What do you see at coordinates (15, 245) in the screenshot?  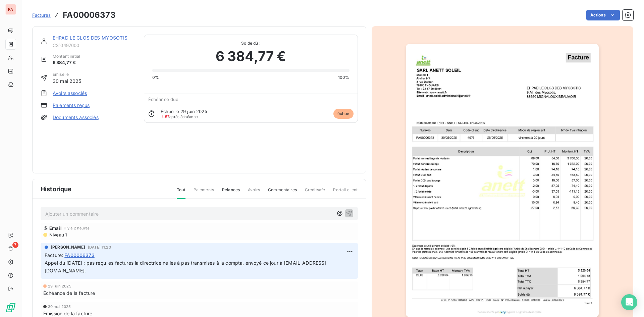 I see `span: 7` at bounding box center [15, 245].